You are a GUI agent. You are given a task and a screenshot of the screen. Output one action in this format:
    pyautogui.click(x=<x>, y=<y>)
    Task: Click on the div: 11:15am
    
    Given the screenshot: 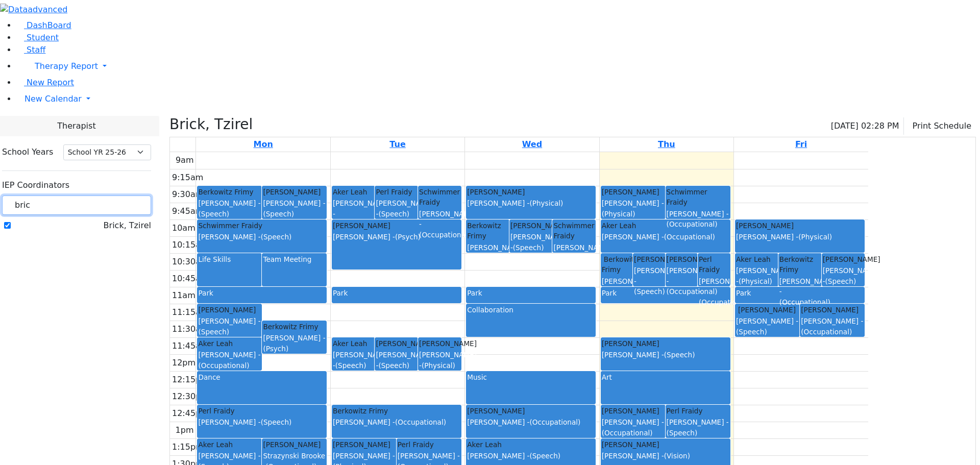 What is the action you would take?
    pyautogui.click(x=191, y=312)
    